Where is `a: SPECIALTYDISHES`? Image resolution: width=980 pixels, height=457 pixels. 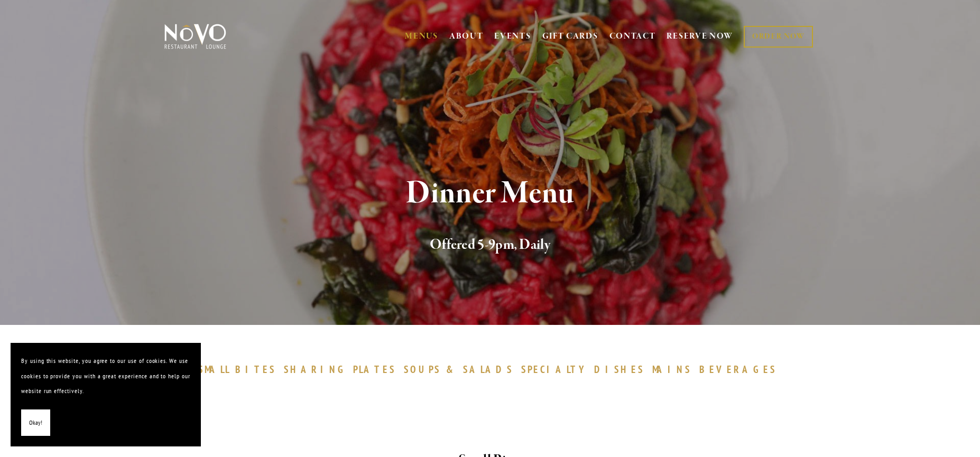 a: SPECIALTYDISHES is located at coordinates (585, 369).